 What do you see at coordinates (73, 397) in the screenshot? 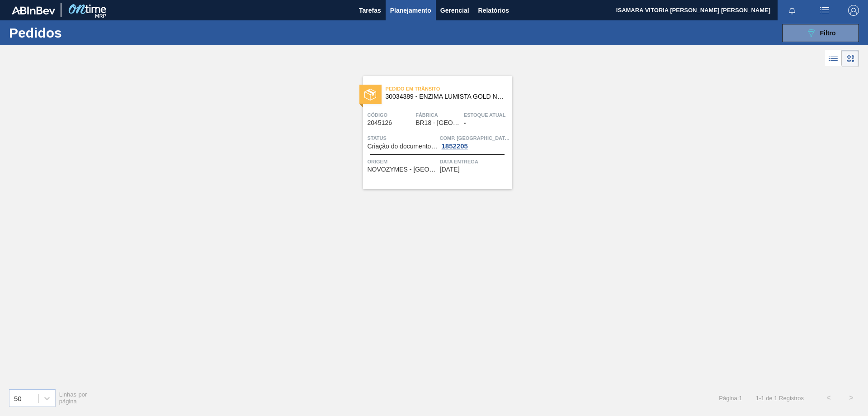
I see `span: Linhas por página` at bounding box center [73, 397].